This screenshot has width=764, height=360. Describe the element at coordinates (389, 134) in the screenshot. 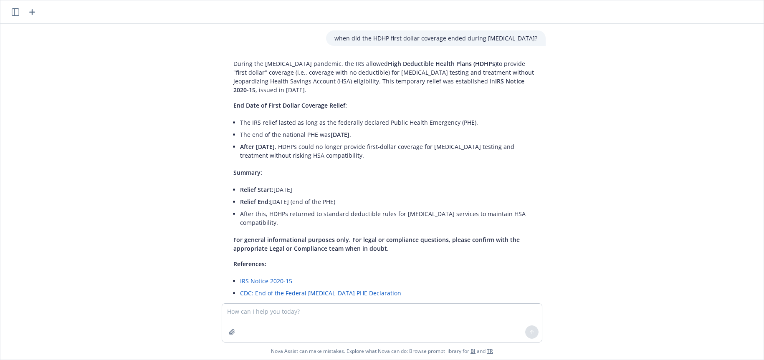

I see `li: The end of the national PHE was .` at that location.